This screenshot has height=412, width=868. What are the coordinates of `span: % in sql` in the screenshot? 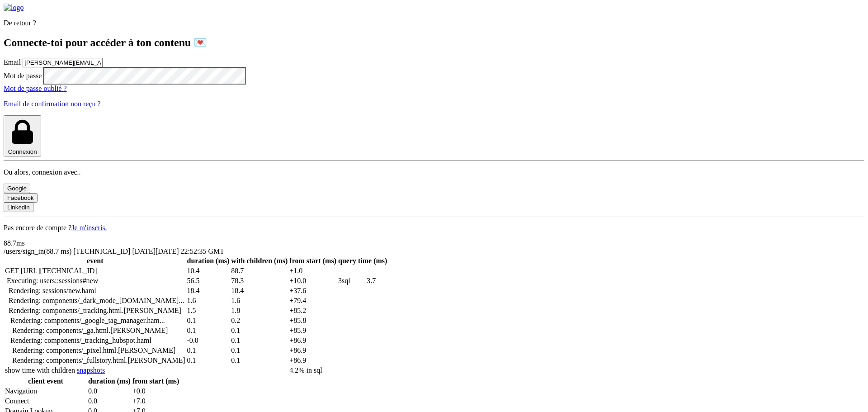 It's located at (310, 370).